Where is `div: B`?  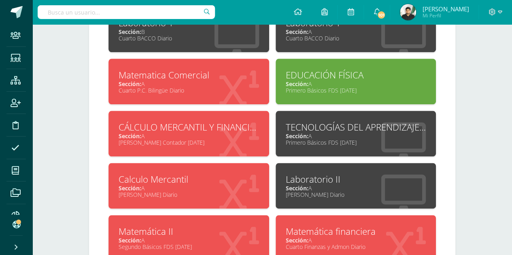 div: B is located at coordinates (189, 32).